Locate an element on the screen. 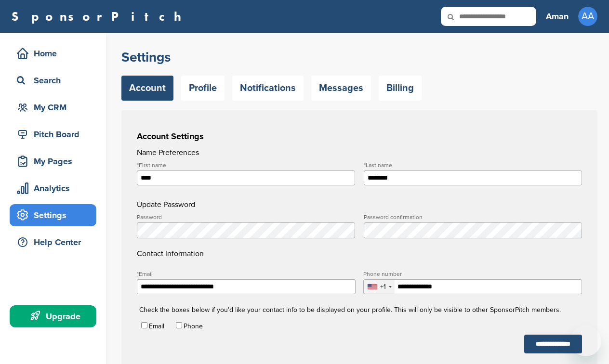 The image size is (609, 364). label: Phone is located at coordinates (193, 326).